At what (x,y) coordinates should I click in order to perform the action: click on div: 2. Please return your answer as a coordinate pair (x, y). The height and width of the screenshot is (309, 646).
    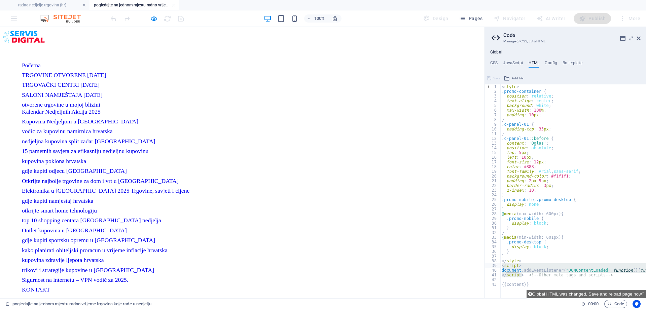
    Looking at the image, I should click on (493, 92).